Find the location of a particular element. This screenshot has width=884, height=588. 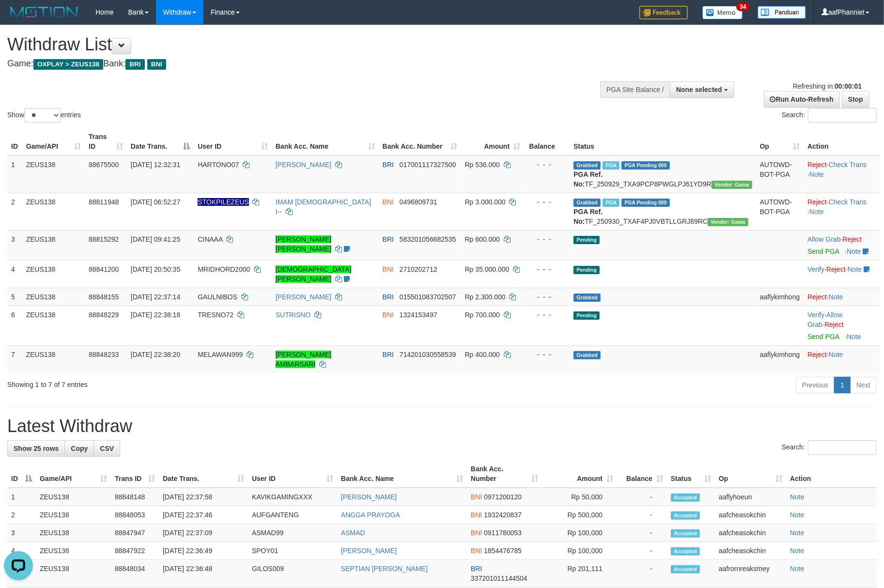

span: Copy 0911780053 to clipboard is located at coordinates (503, 533).